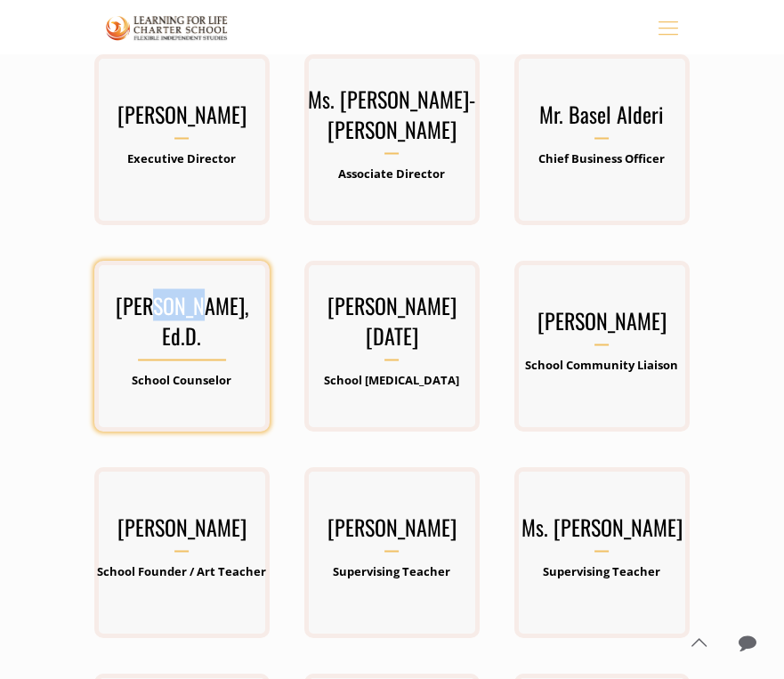 This screenshot has height=679, width=784. Describe the element at coordinates (601, 159) in the screenshot. I see `b: Chief Business Officer` at that location.